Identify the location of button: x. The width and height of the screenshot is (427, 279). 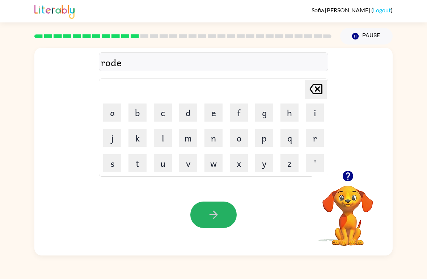
(239, 163).